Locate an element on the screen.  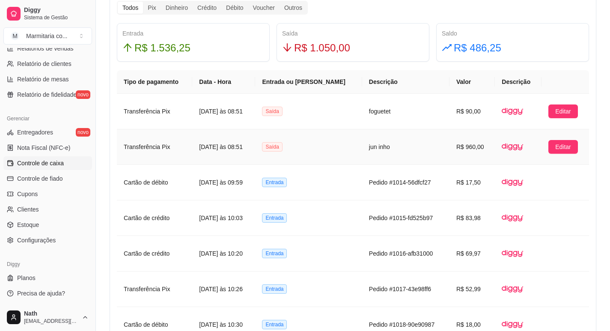
span: Diggy is located at coordinates (56, 10).